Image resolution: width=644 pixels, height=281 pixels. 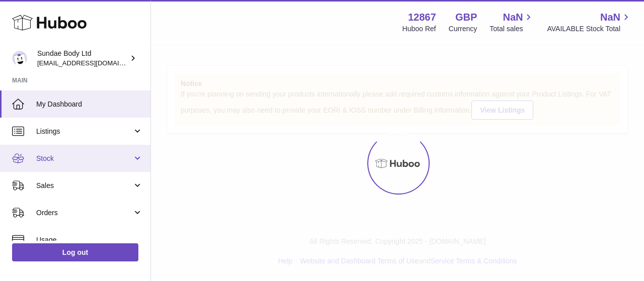 What do you see at coordinates (463, 29) in the screenshot?
I see `div: Currency` at bounding box center [463, 29].